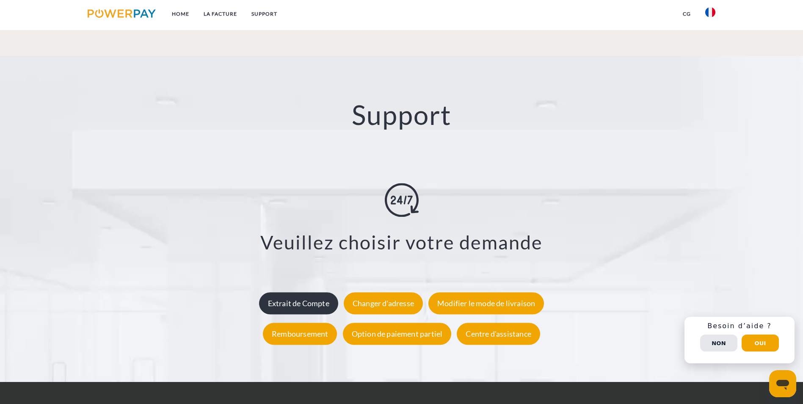  What do you see at coordinates (397, 333) in the screenshot?
I see `a: Option de paiement partiel` at bounding box center [397, 333].